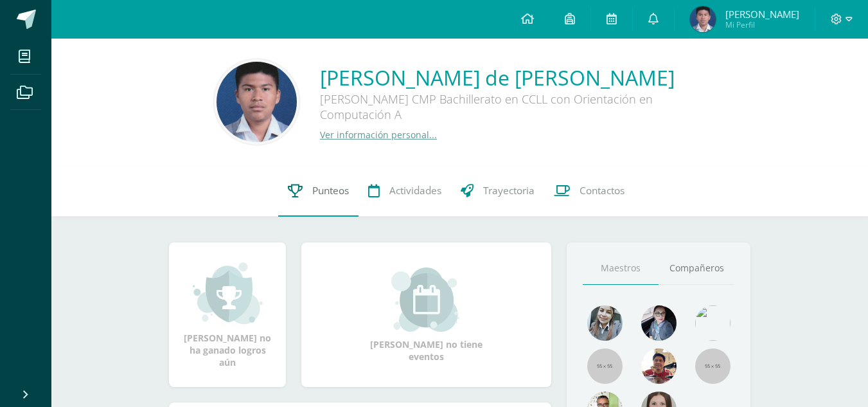 Image resolution: width=868 pixels, height=407 pixels. I want to click on a: Actividades, so click(405, 191).